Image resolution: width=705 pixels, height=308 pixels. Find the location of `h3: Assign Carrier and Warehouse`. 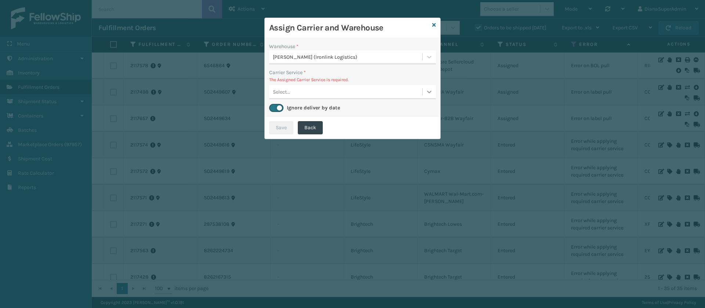

h3: Assign Carrier and Warehouse is located at coordinates (349, 28).